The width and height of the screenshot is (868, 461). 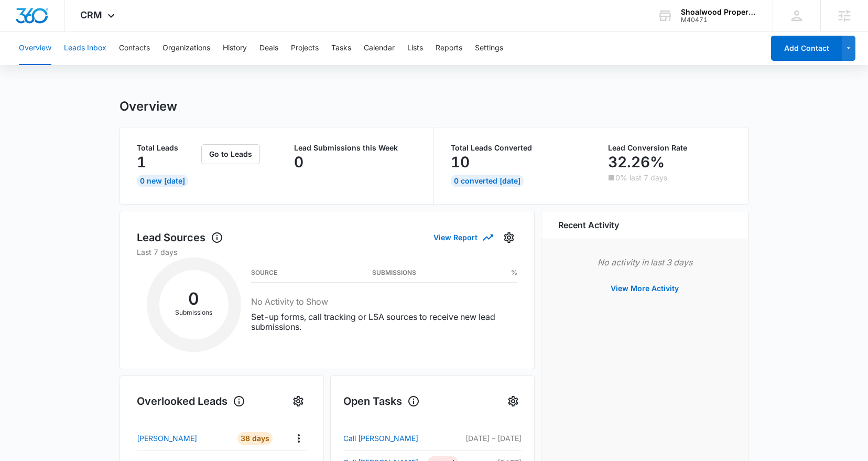 What do you see at coordinates (327, 252) in the screenshot?
I see `p: Last 7 days` at bounding box center [327, 252].